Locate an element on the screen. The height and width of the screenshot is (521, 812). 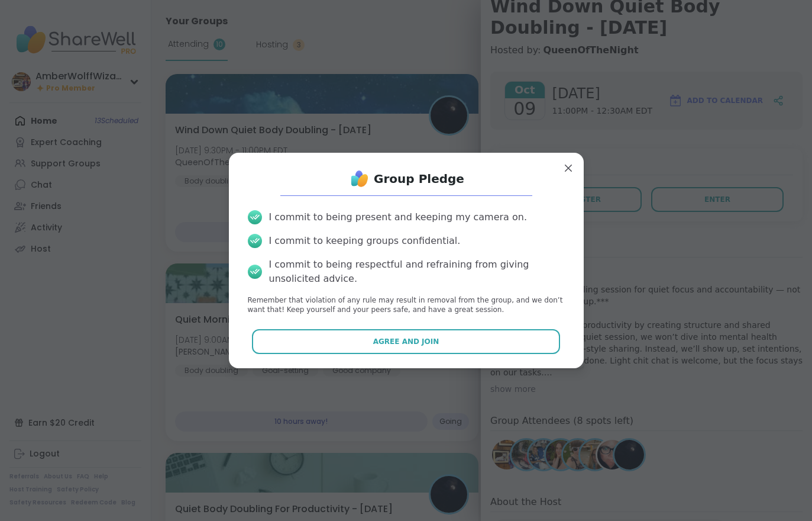
span: Agree and Join is located at coordinates (407, 342).